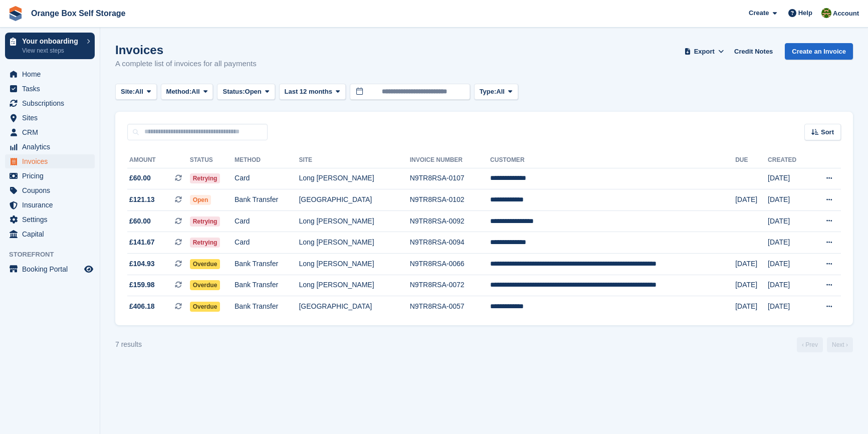  Describe the element at coordinates (840, 345) in the screenshot. I see `a: Next` at that location.